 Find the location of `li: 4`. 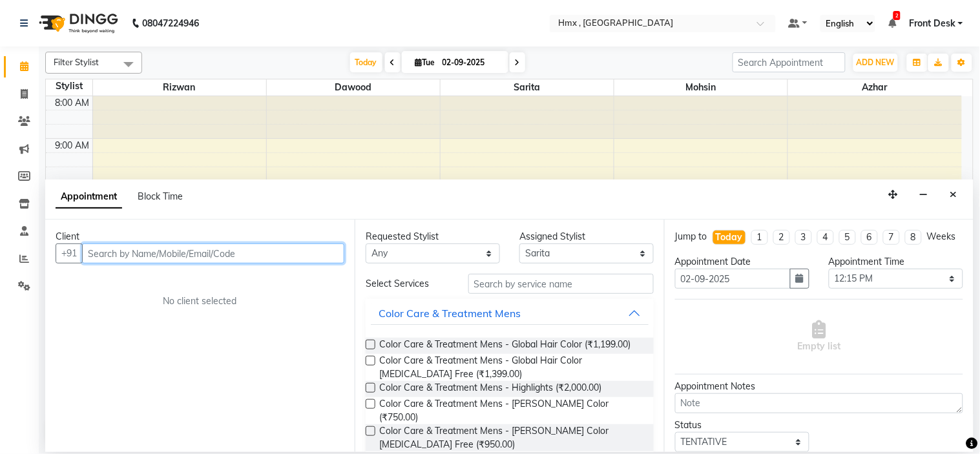

li: 4 is located at coordinates (826, 237).